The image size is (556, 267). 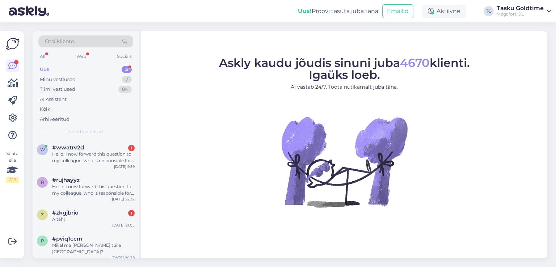 I want to click on div: Megafort OÜ, so click(x=520, y=14).